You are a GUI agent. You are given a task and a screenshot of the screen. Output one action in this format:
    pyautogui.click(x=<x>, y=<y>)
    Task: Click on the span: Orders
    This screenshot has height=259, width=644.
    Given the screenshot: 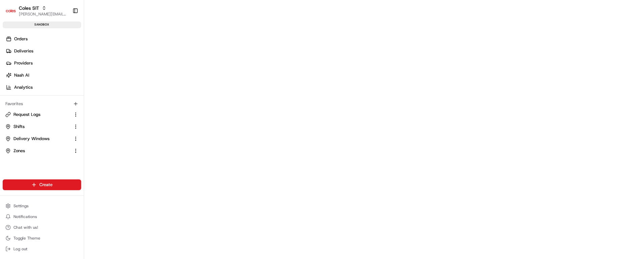 What is the action you would take?
    pyautogui.click(x=21, y=39)
    